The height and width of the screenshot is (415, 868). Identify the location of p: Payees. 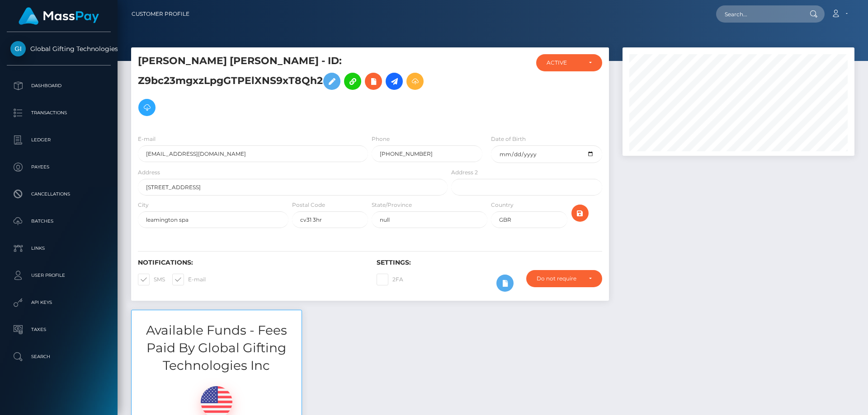
(59, 167).